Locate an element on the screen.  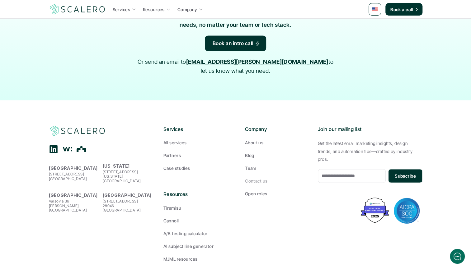
a: Case studies is located at coordinates (195, 168).